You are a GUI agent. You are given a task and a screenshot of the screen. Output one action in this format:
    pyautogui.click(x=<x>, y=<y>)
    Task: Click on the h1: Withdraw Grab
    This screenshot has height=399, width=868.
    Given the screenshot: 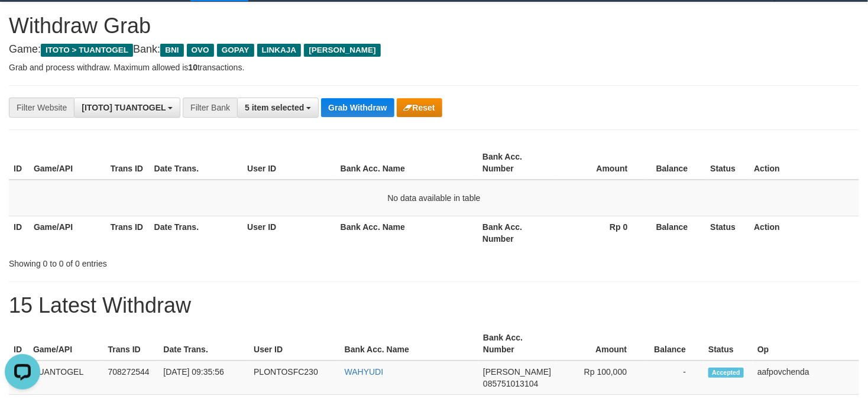 What is the action you would take?
    pyautogui.click(x=434, y=26)
    